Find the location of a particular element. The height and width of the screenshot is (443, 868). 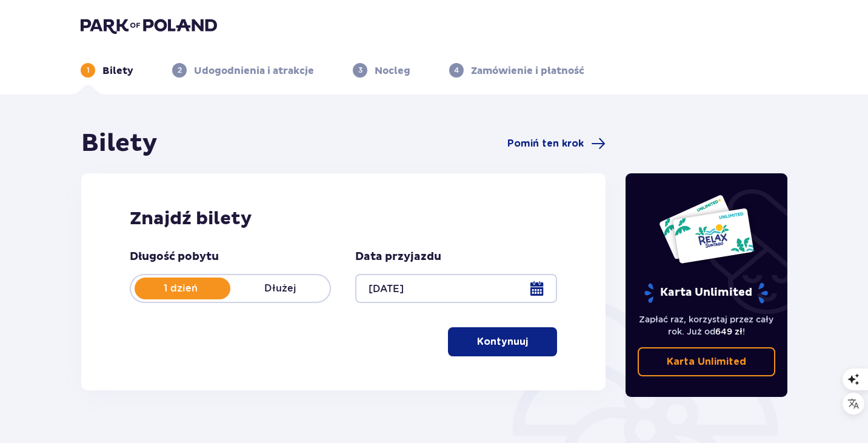

p: 2 is located at coordinates (180, 70).